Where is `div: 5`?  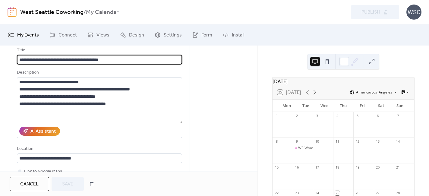 div: 5 is located at coordinates (357, 116).